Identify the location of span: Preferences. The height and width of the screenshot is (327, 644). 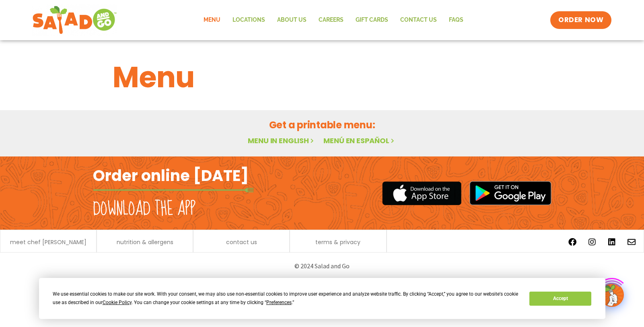
(279, 302).